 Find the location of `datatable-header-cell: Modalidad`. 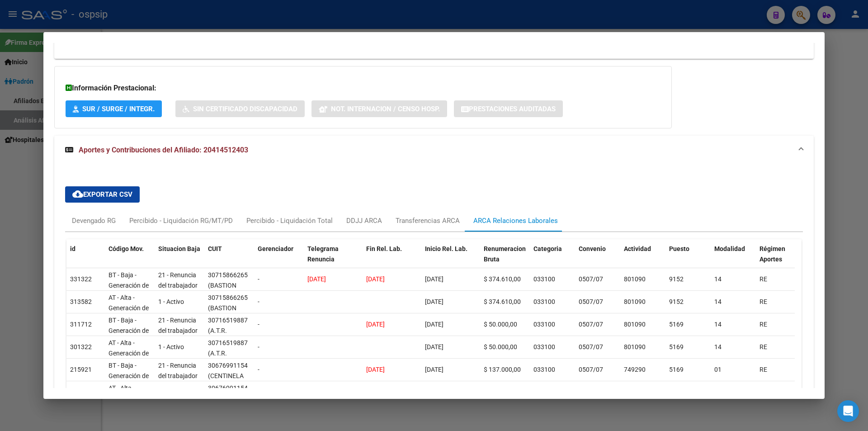

datatable-header-cell: Modalidad is located at coordinates (733, 259).